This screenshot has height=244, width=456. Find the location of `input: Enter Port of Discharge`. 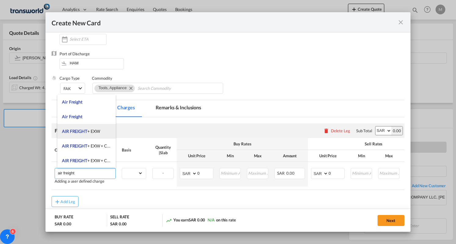

input: Enter Port of Discharge is located at coordinates (93, 63).